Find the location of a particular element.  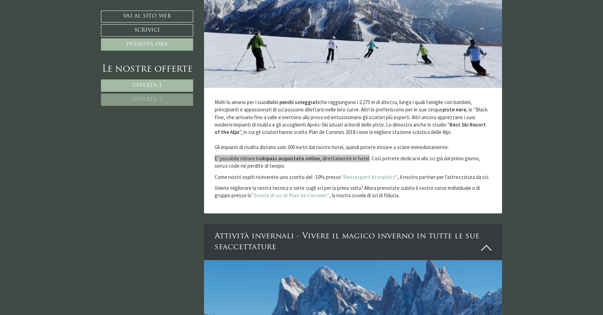

a: "Scuola di sci di Plan de Corones" is located at coordinates (290, 195).